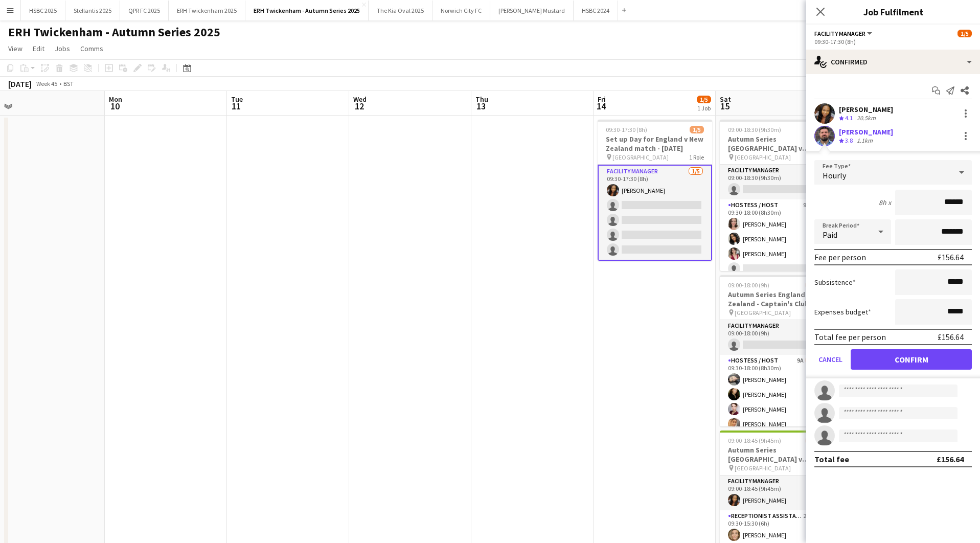 The image size is (980, 543). Describe the element at coordinates (116, 99) in the screenshot. I see `span: Mon` at that location.